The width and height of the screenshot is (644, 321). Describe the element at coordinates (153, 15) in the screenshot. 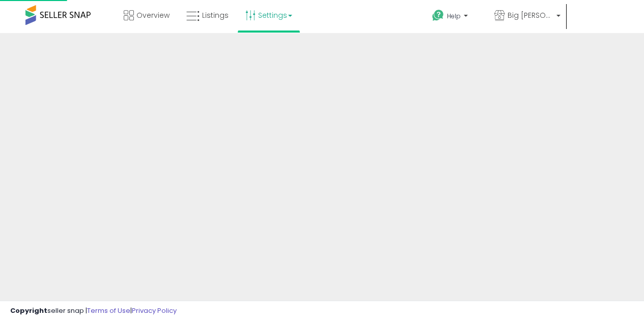

I see `span: Overview` at that location.